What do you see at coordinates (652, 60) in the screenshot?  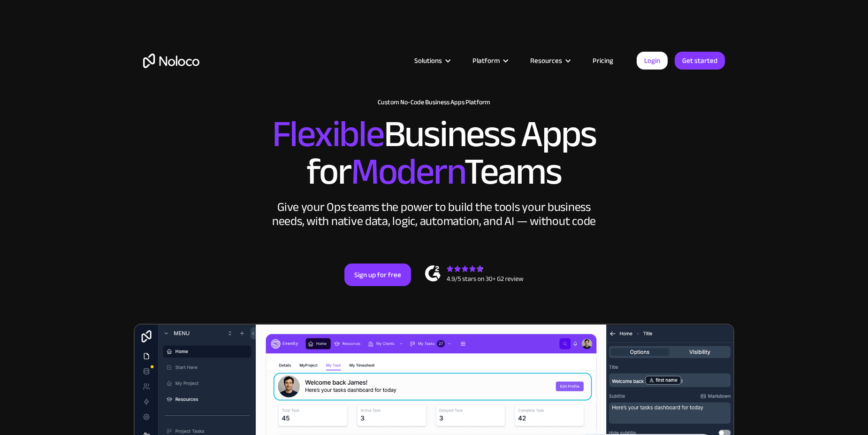 I see `a: Login` at bounding box center [652, 60].